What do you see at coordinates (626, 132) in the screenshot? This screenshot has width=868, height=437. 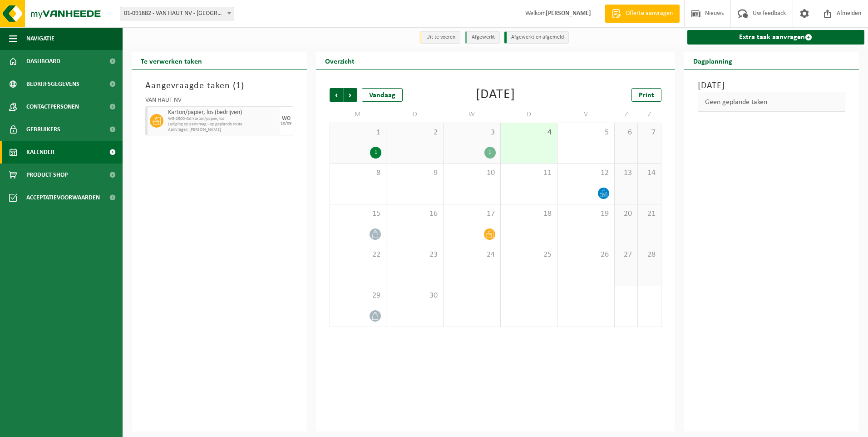 I see `span: 6` at bounding box center [626, 132].